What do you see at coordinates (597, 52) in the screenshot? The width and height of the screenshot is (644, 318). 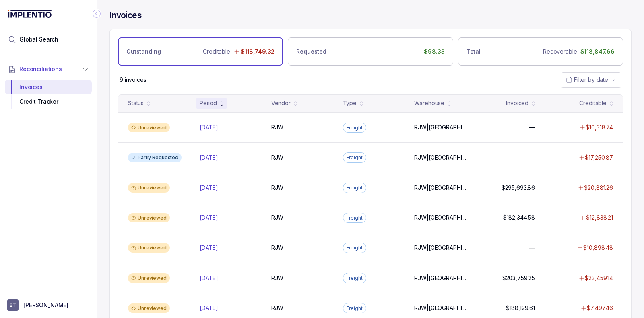 I see `p: $118,847.66` at bounding box center [597, 52].